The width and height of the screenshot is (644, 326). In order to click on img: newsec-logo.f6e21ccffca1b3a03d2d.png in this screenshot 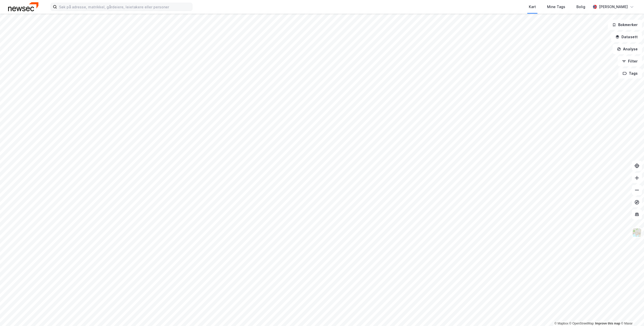, I will do `click(23, 7)`.